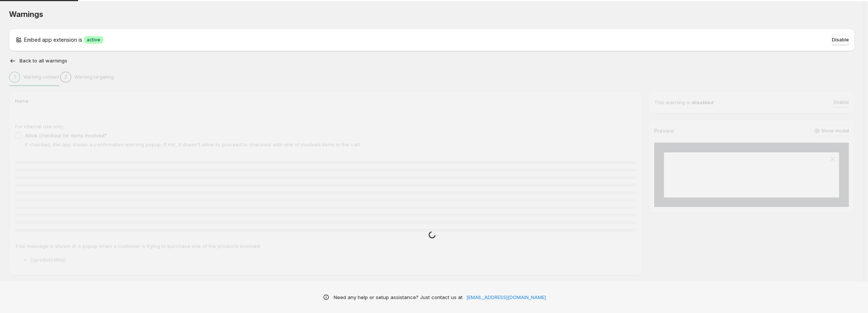 Image resolution: width=868 pixels, height=313 pixels. What do you see at coordinates (840, 40) in the screenshot?
I see `span: Disable` at bounding box center [840, 40].